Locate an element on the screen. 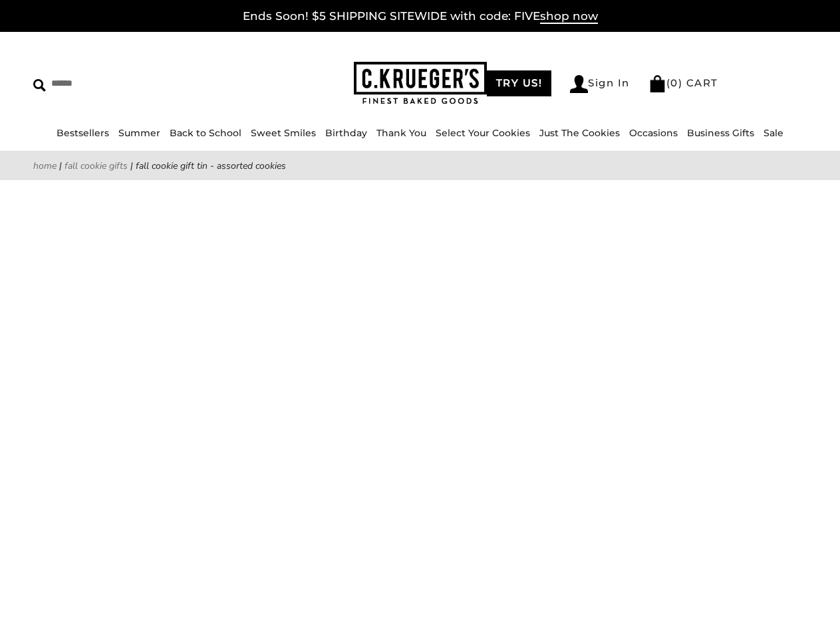 The image size is (840, 638). a: Business Gifts is located at coordinates (720, 133).